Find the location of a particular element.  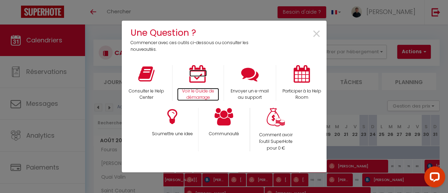

p: Soumettre une idee is located at coordinates (172, 134).